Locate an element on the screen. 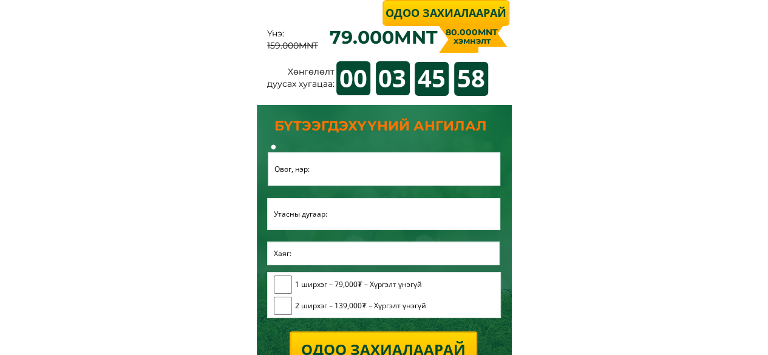 Image resolution: width=768 pixels, height=355 pixels. div: 79.000MNT is located at coordinates (384, 38).